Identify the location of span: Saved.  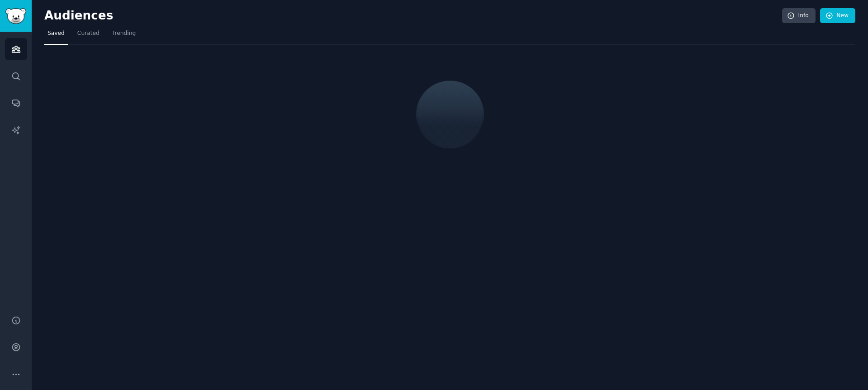
(56, 33).